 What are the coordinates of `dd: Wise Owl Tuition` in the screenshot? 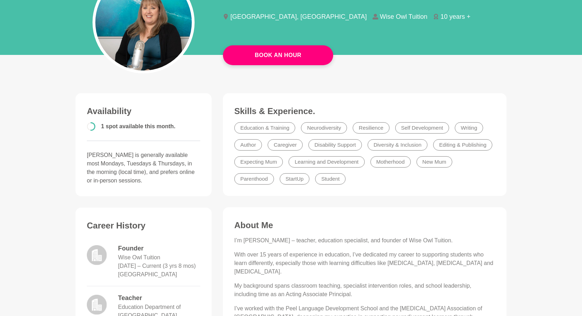 It's located at (139, 258).